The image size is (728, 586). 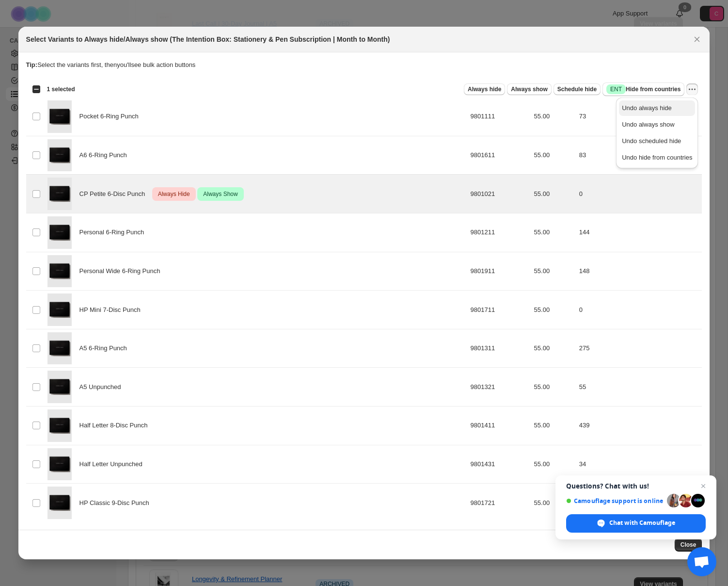 I want to click on h2: Select Variants to Always hide/Always show (The Intention Box: Stationery & Pen Subscription | Mo..., so click(x=208, y=39).